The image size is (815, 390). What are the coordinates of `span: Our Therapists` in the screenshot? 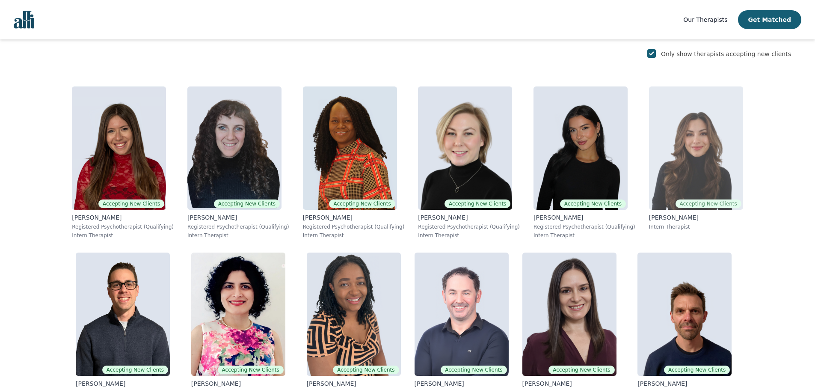 It's located at (705, 20).